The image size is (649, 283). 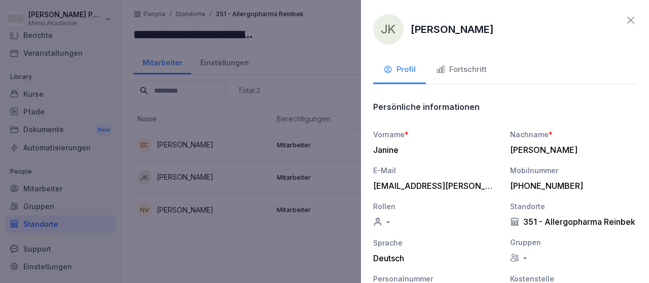 What do you see at coordinates (436, 259) in the screenshot?
I see `div: Deutsch` at bounding box center [436, 259].